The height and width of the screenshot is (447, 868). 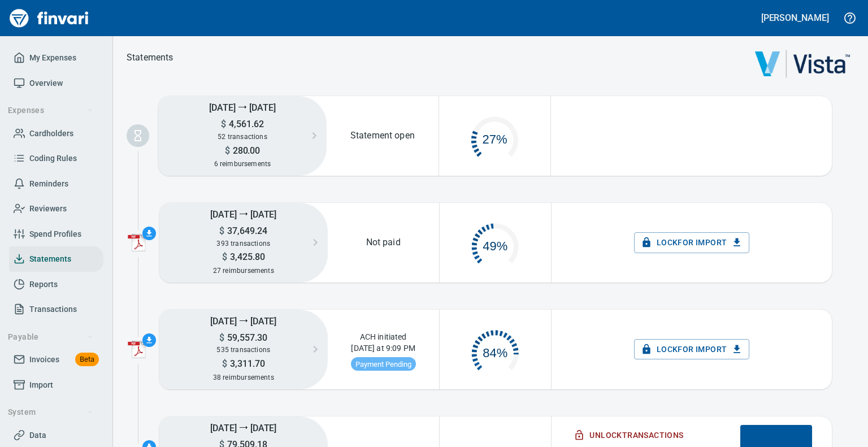 What do you see at coordinates (383, 335) in the screenshot?
I see `p: ACH initiated` at bounding box center [383, 335].